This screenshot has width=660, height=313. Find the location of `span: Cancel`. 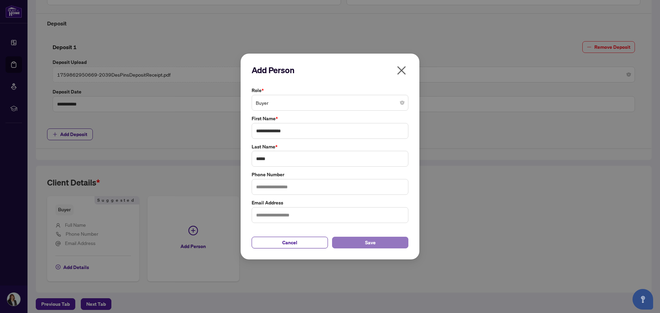

span: Cancel is located at coordinates (290, 243).